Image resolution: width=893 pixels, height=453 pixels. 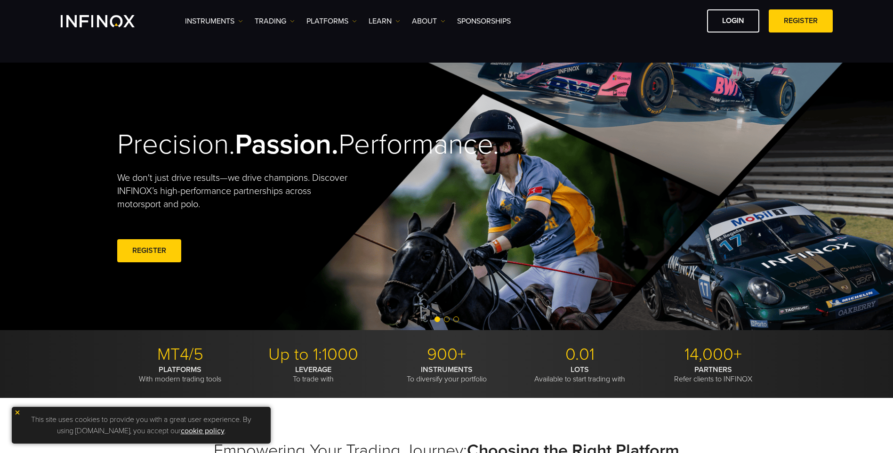 What do you see at coordinates (484, 21) in the screenshot?
I see `a: SPONSORSHIPS` at bounding box center [484, 21].